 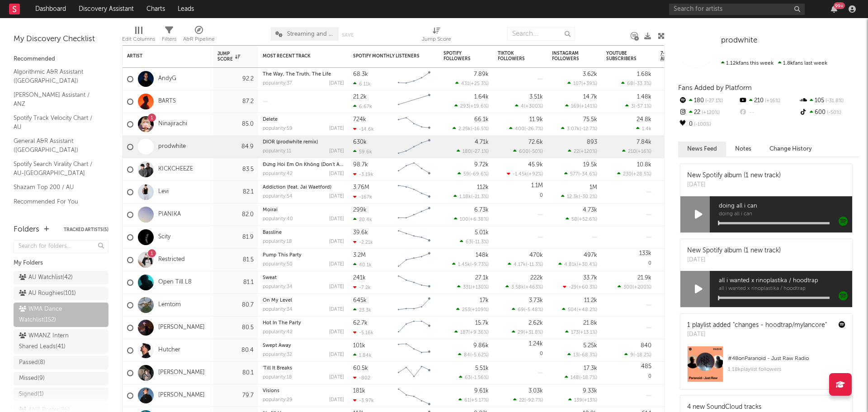 I want to click on span: -50 %, so click(x=535, y=152).